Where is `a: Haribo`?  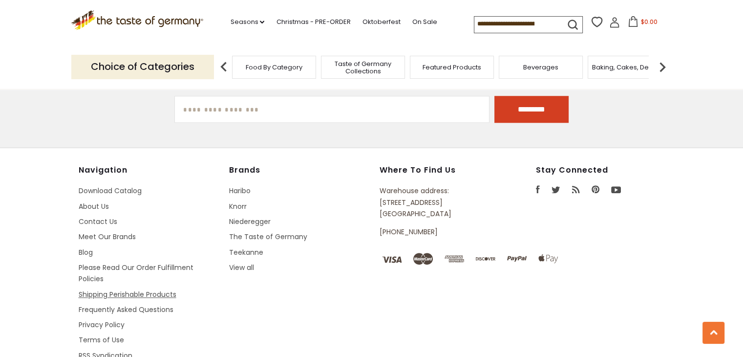 a: Haribo is located at coordinates (240, 190).